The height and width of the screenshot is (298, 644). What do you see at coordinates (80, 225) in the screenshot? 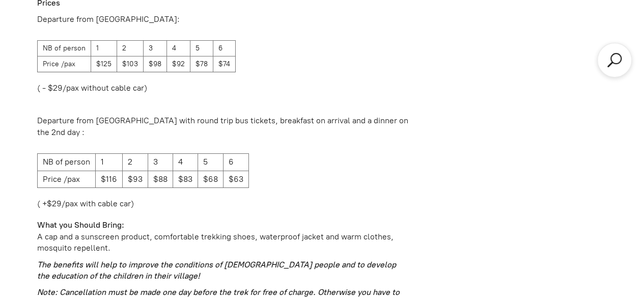
I see `strong: What you Should Bring:` at bounding box center [80, 225].